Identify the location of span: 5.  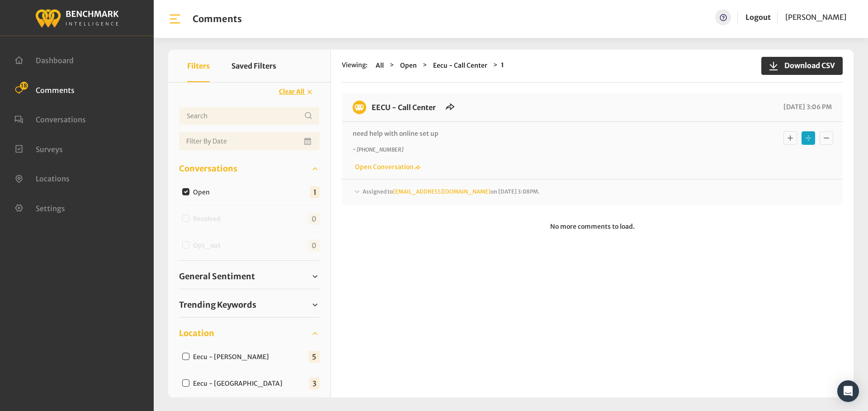
(314, 357).